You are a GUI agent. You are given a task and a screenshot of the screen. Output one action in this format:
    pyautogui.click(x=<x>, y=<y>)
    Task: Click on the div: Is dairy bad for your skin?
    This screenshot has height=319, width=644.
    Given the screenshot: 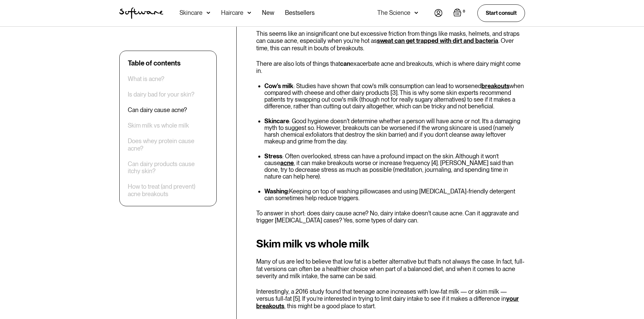 What is the action you would take?
    pyautogui.click(x=161, y=94)
    